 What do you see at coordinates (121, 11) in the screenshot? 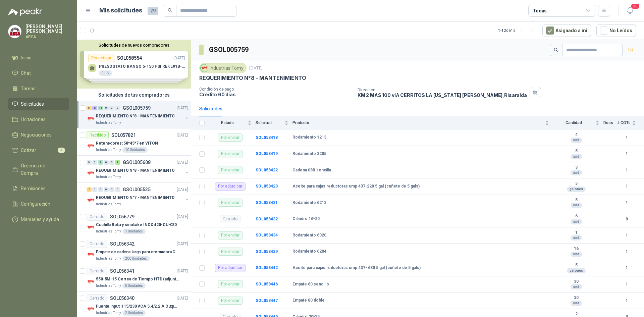
I see `h1: Mis solicitudes` at bounding box center [121, 11].